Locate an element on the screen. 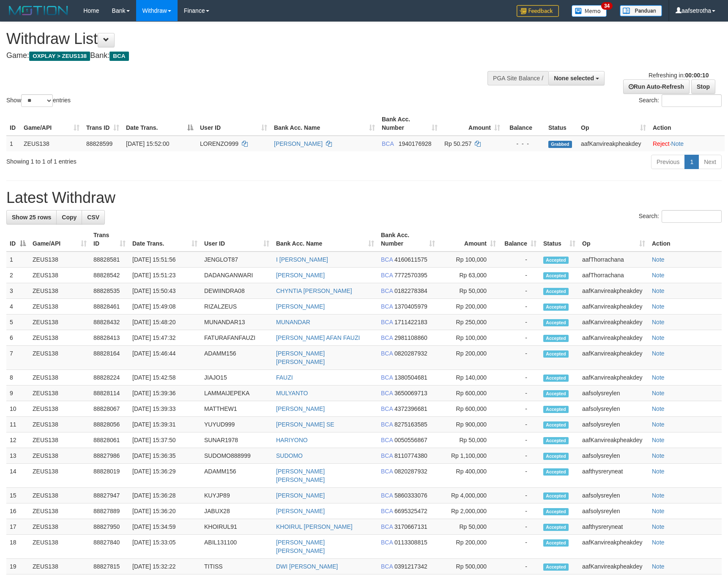  td: 4 is located at coordinates (18, 307).